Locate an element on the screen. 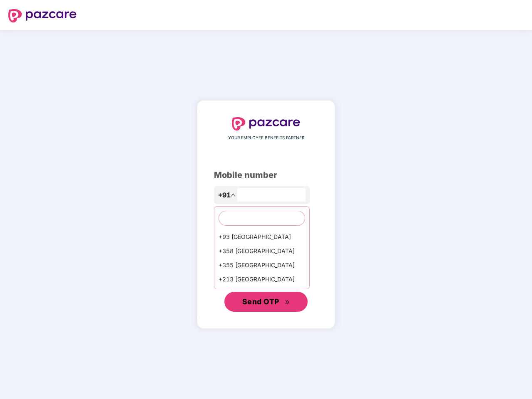 The width and height of the screenshot is (532, 399). div: Mobile number is located at coordinates (266, 175).